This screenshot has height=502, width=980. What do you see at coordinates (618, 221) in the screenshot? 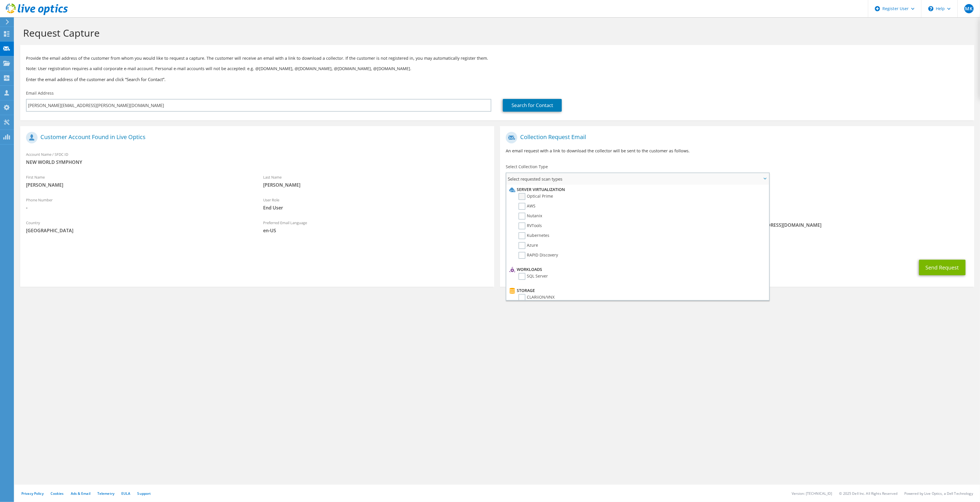
I see `div: To` at bounding box center [618, 221].